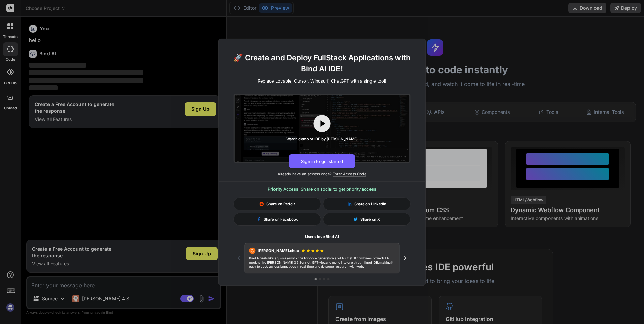  Describe the element at coordinates (322, 188) in the screenshot. I see `h3: Priority Access! Share on social to get priority access` at that location.